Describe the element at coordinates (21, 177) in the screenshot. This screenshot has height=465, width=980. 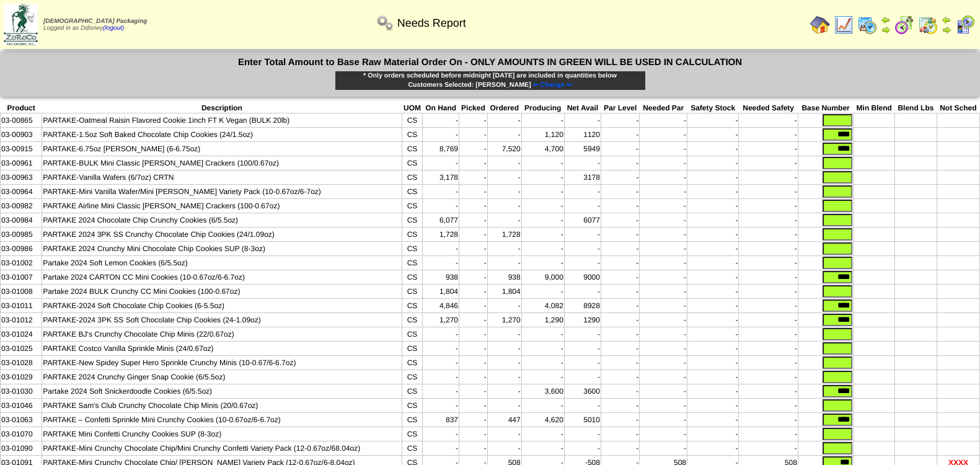
I see `td: 03-00963` at that location.